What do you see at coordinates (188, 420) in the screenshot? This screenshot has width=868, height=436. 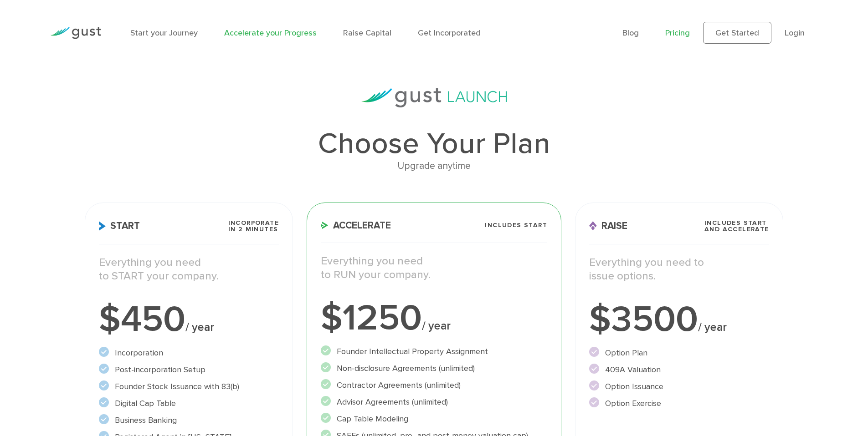 I see `li: Business Banking` at bounding box center [188, 420].